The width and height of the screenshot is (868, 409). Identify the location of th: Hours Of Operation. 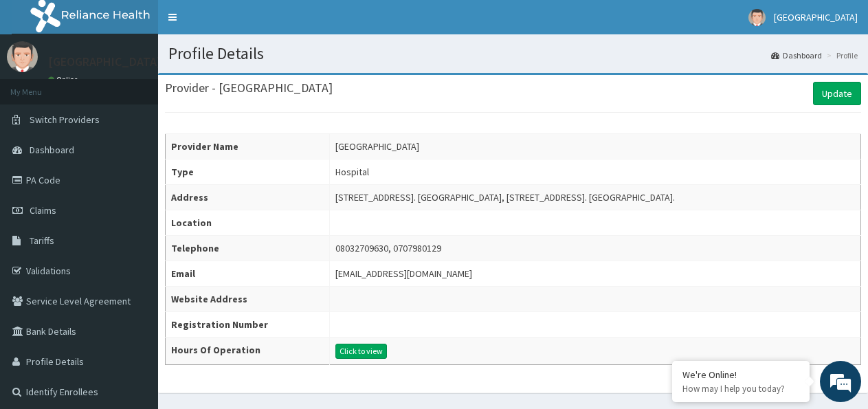
(248, 352).